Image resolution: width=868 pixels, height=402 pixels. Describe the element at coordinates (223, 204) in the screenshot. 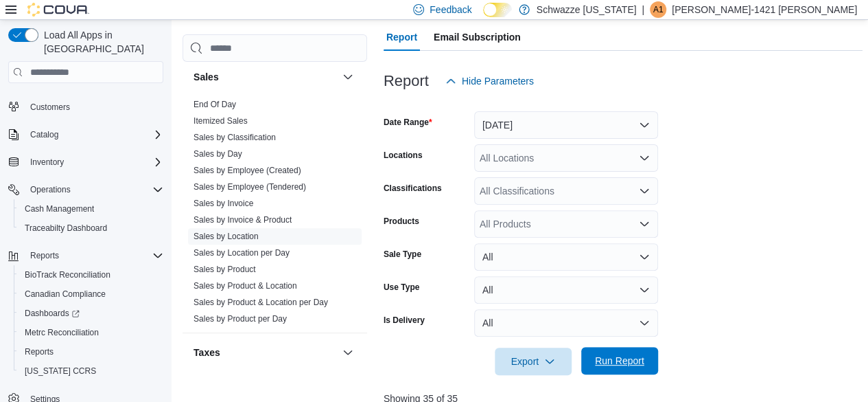

I see `span: Sales by Invoice` at that location.